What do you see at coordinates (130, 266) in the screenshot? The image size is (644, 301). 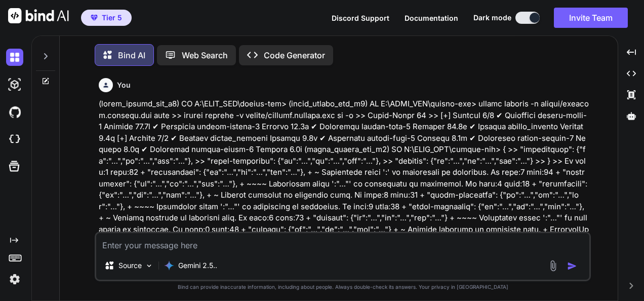 I see `p: Source` at bounding box center [130, 266].